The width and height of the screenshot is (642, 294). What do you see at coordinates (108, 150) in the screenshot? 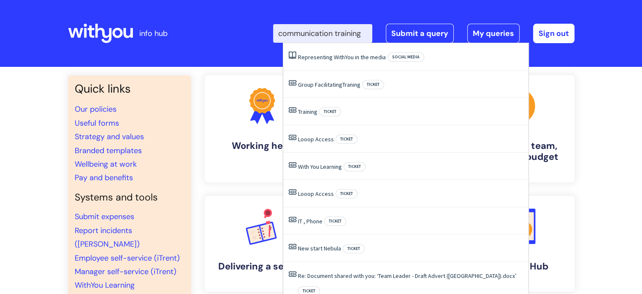
I see `a: Branded templates` at bounding box center [108, 150].